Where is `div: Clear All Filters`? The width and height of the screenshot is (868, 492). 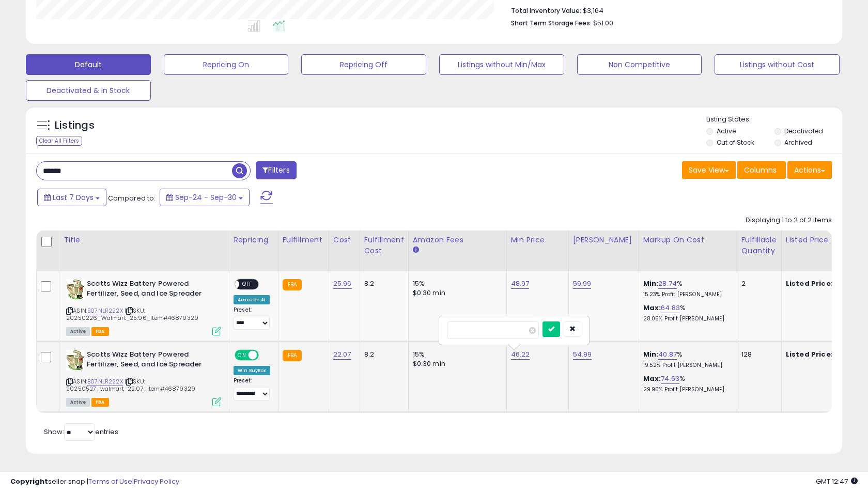 div: Clear All Filters is located at coordinates (59, 140).